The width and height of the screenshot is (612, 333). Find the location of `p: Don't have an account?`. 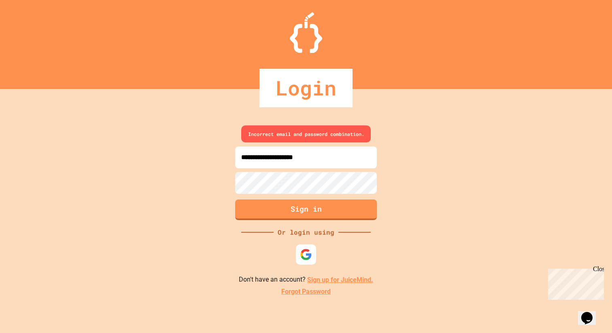

p: Don't have an account? is located at coordinates (306, 280).